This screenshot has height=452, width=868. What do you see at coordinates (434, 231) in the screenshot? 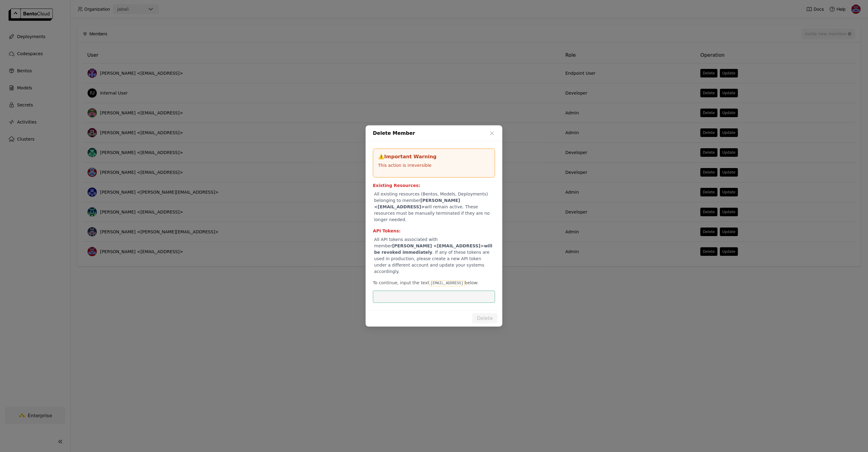
I see `div: API Tokens:` at bounding box center [434, 231].